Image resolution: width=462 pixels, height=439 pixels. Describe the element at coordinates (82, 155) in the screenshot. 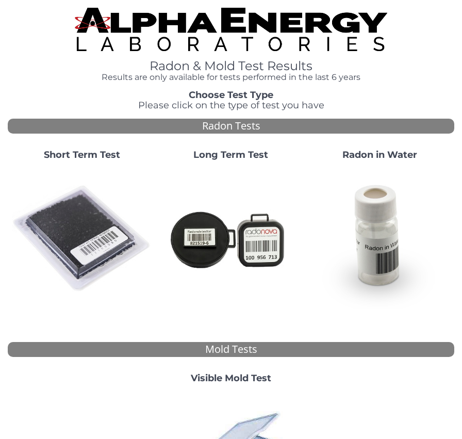

I see `strong: Short Term Test` at that location.